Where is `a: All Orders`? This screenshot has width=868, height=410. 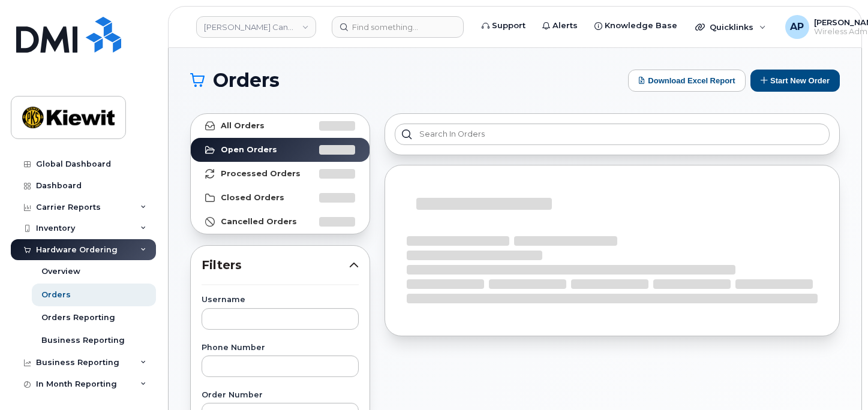 a: All Orders is located at coordinates (280, 126).